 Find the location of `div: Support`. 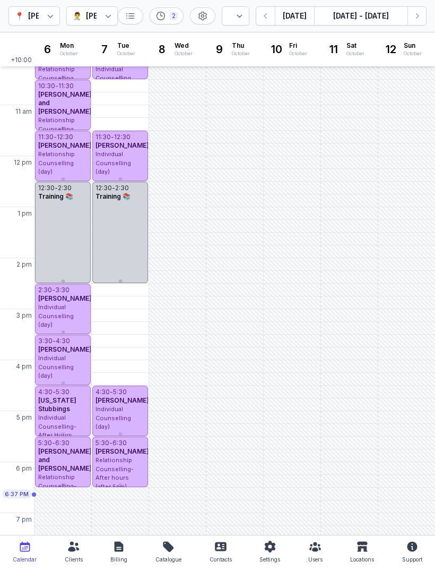

div: Support is located at coordinates (412, 559).